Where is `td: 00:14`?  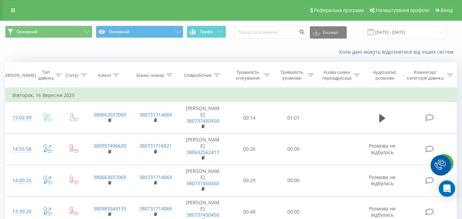
td: 00:14 is located at coordinates (249, 118).